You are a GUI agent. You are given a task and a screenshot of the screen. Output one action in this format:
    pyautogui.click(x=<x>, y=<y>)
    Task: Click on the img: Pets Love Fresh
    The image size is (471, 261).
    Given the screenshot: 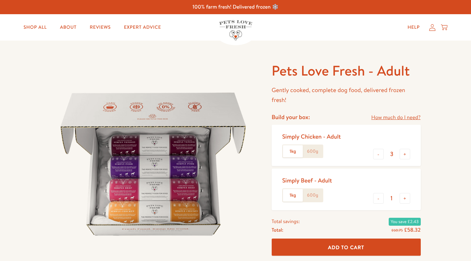 What is the action you would take?
    pyautogui.click(x=235, y=30)
    